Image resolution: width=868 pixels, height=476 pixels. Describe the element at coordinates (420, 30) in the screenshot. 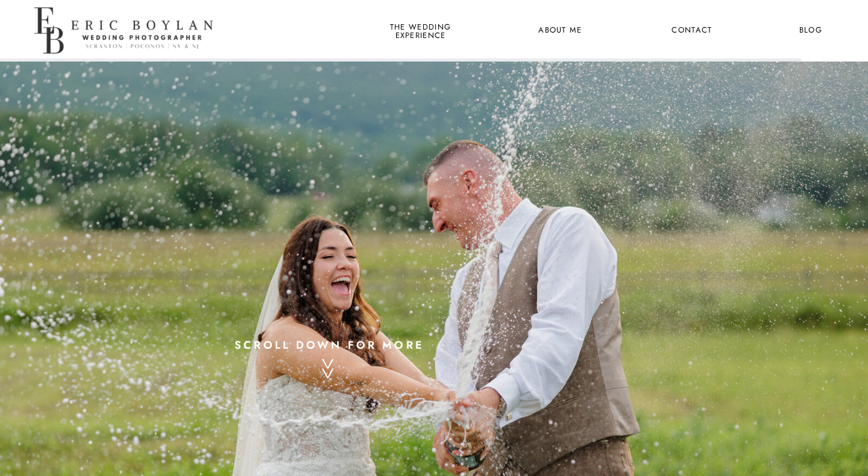

I see `nav: the wedding experience` at that location.